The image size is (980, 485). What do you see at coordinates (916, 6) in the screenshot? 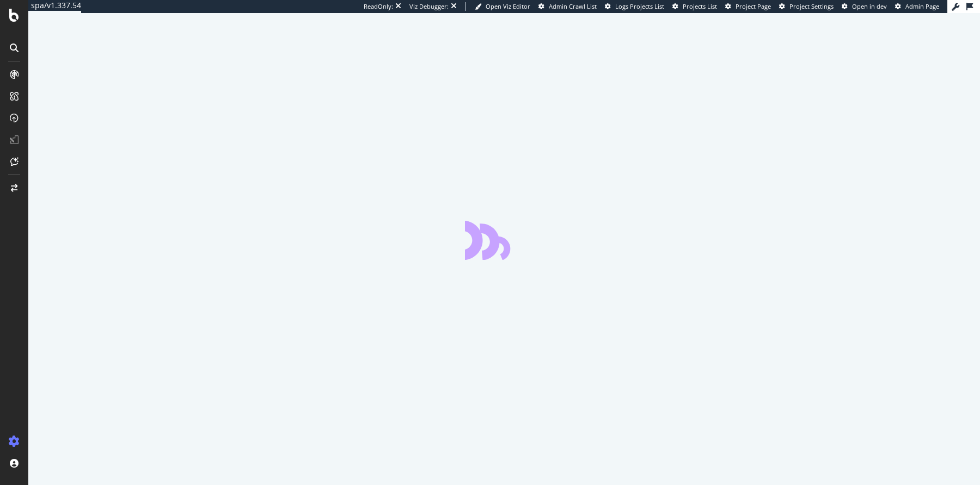
I see `a: Admin Page` at bounding box center [916, 6].